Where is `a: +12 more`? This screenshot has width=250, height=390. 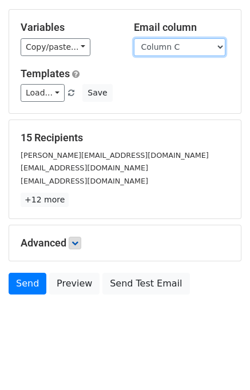 a: +12 more is located at coordinates (45, 200).